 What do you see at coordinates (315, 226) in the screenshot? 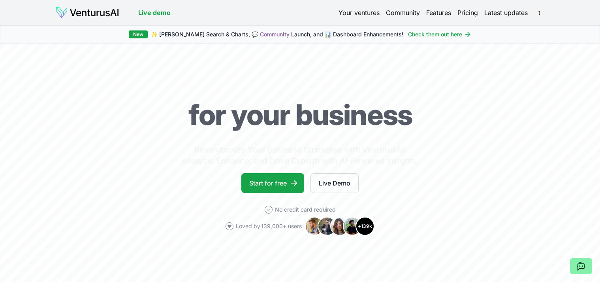
I see `img: Avatar 1` at bounding box center [315, 226].